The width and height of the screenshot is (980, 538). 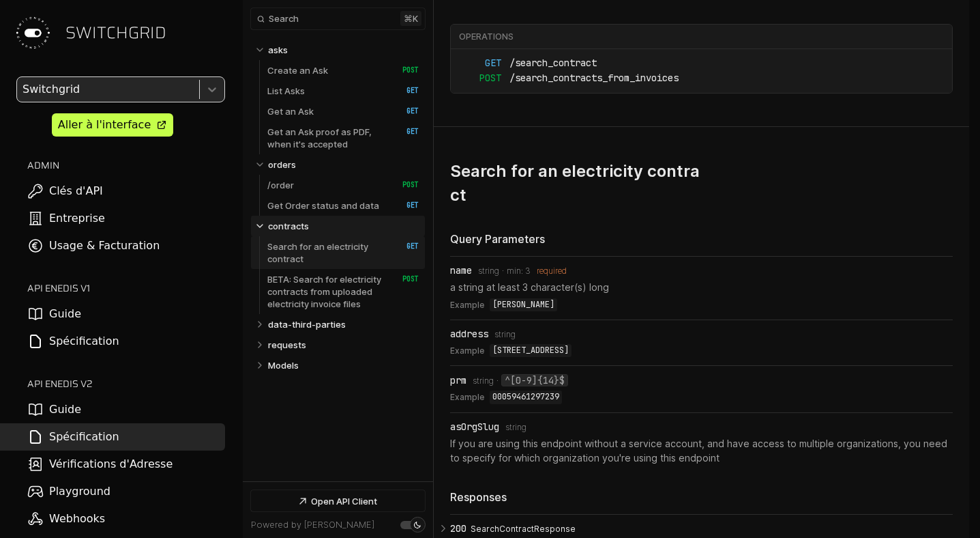 What do you see at coordinates (709, 529) in the screenshot?
I see `p: SearchContractResponse` at bounding box center [709, 529].